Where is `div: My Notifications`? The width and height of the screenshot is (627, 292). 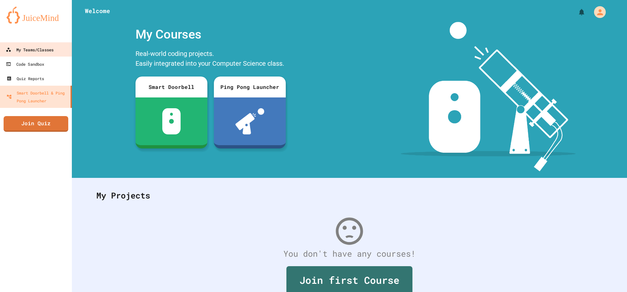 div: My Notifications is located at coordinates (577, 12).